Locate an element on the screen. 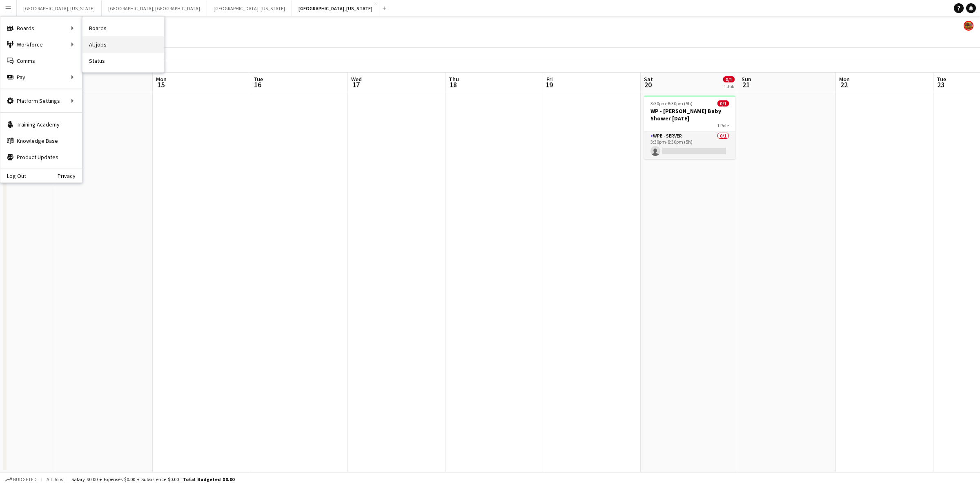  app-user-avatar: Rollin Hero is located at coordinates (969, 26).